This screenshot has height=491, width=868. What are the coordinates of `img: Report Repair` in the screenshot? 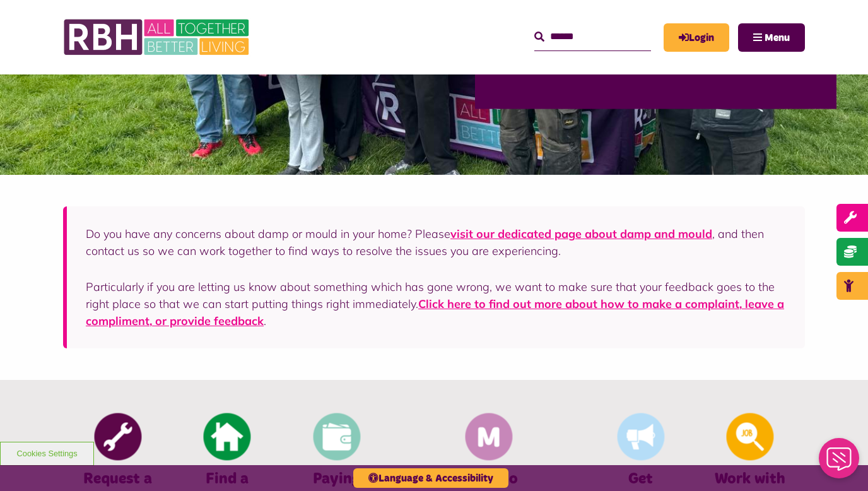 It's located at (118, 437).